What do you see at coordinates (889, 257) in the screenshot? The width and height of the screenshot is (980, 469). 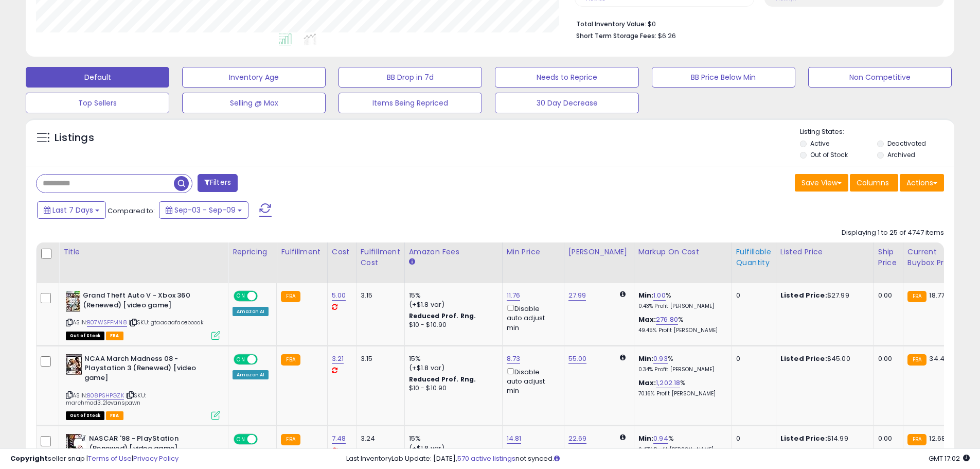 I see `div: Ship Price` at bounding box center [889, 257].